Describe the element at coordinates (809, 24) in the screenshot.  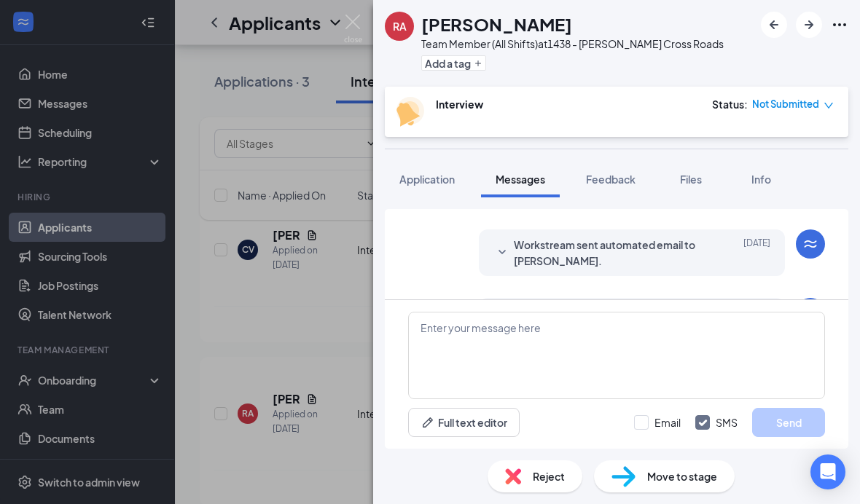
I see `svg: ArrowRight` at that location.